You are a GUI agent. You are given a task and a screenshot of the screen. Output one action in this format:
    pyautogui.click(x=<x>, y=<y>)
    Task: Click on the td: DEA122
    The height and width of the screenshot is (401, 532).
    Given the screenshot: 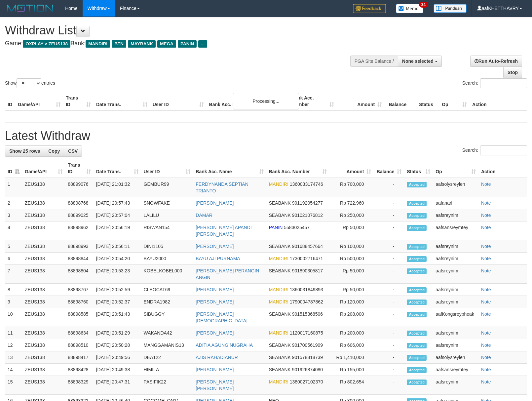 What is the action you would take?
    pyautogui.click(x=168, y=357)
    